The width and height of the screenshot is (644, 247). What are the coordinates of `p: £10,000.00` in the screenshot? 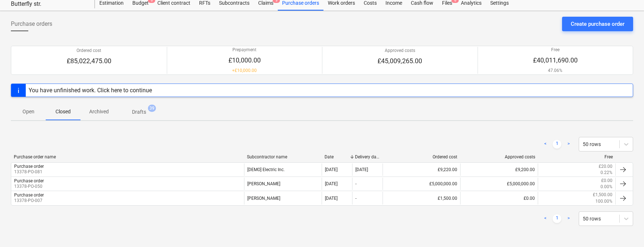 It's located at (245, 60).